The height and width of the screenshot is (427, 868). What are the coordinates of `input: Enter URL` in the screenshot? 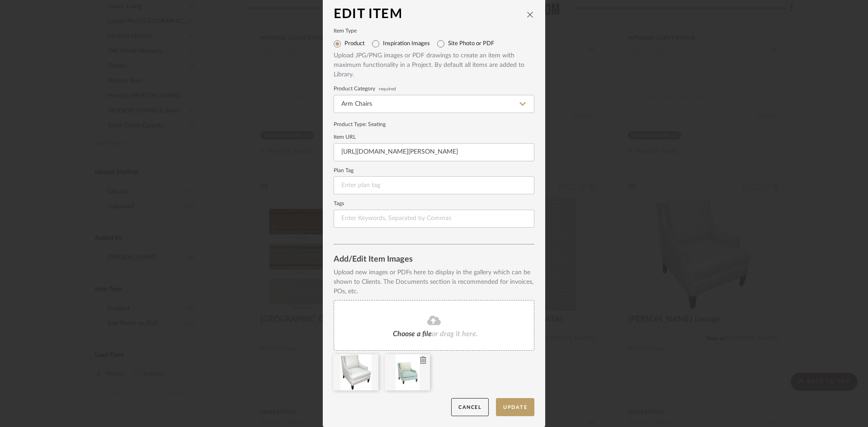 It's located at (434, 152).